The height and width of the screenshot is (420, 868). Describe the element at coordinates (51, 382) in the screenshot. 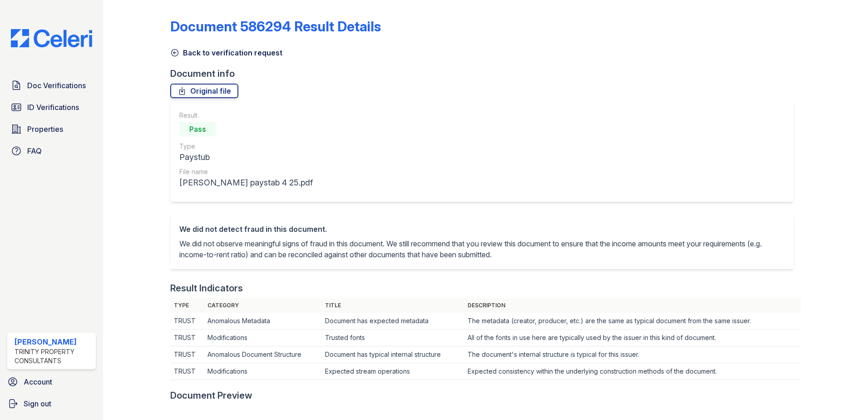

I see `a: Account` at that location.